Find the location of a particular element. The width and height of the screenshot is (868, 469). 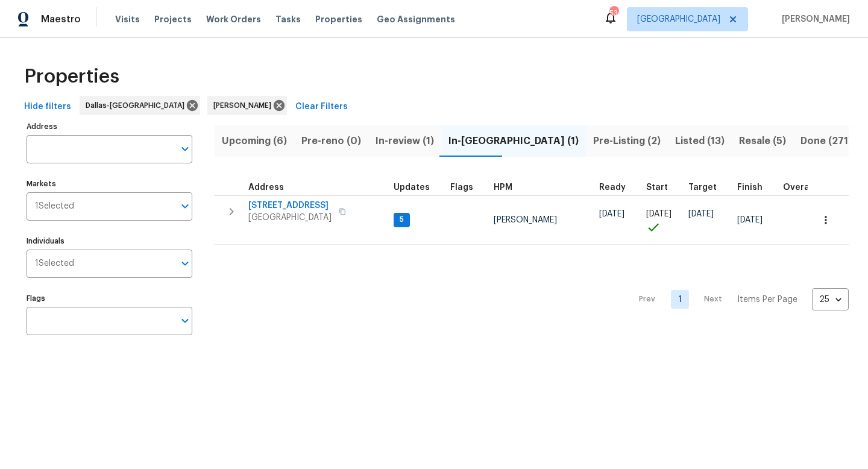

div: 25 is located at coordinates (830, 300).